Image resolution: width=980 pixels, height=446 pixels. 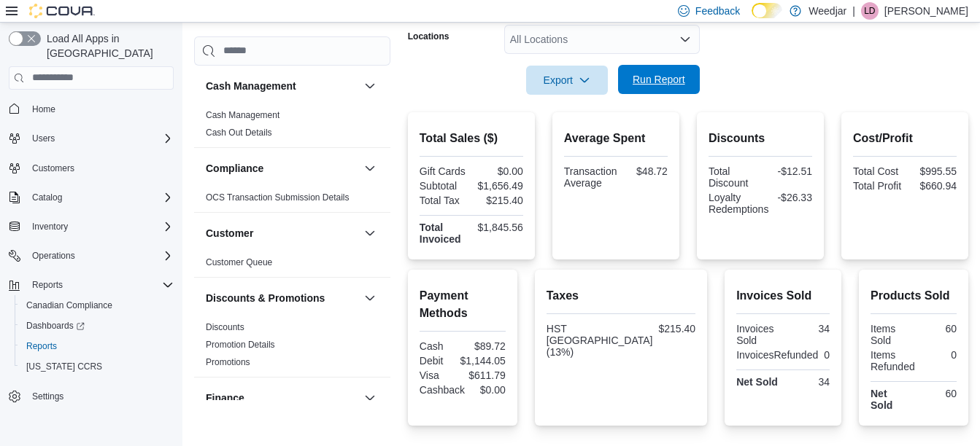 I want to click on div: 34, so click(x=808, y=382).